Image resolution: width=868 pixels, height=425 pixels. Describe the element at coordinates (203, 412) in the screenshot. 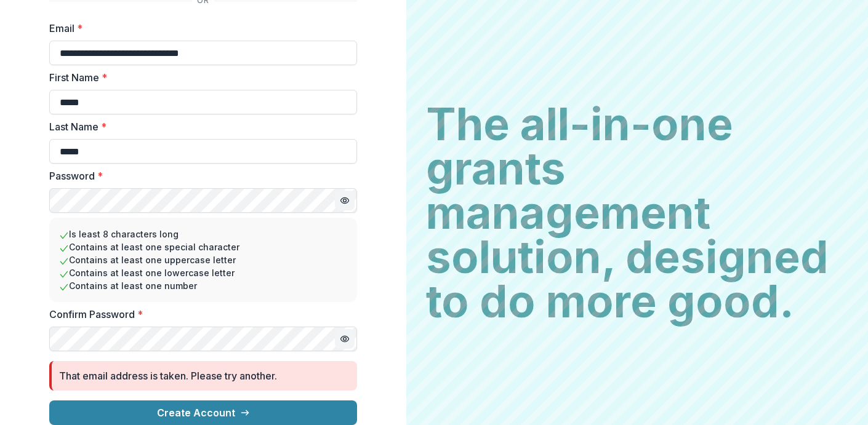

I see `button: Create Account` at that location.